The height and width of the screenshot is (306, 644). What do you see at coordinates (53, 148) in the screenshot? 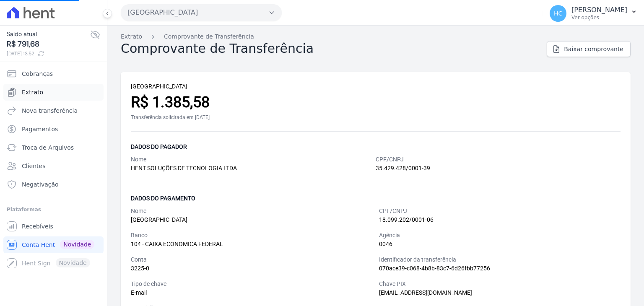
I see `a: Troca de Arquivos` at bounding box center [53, 148].